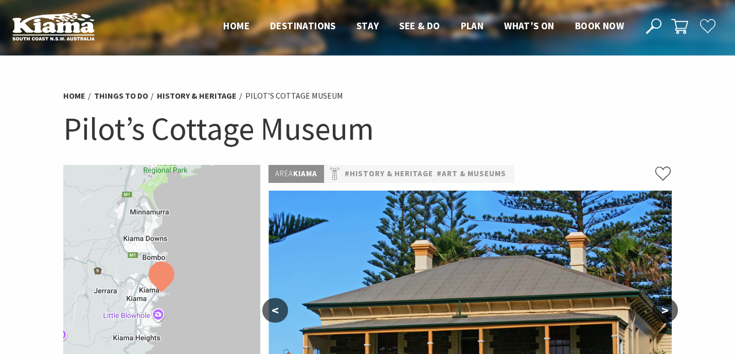 The image size is (735, 354). What do you see at coordinates (236, 26) in the screenshot?
I see `span: Home` at bounding box center [236, 26].